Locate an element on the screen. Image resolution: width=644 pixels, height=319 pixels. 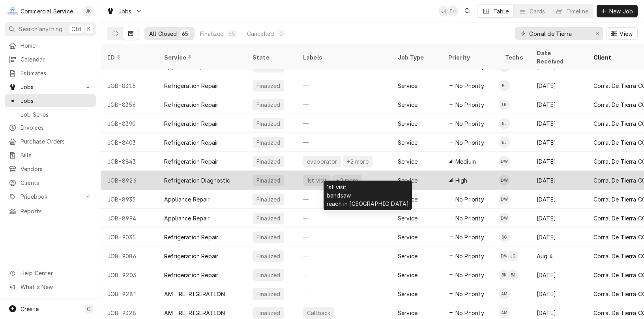
span: Search anything is located at coordinates (41, 29).